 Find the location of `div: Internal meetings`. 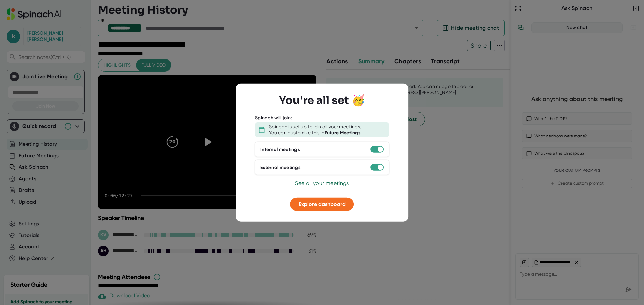

div: Internal meetings is located at coordinates (280, 149).